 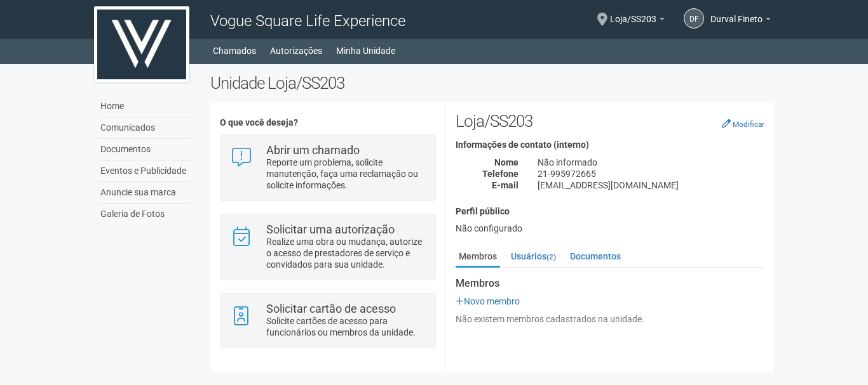 What do you see at coordinates (610, 284) in the screenshot?
I see `strong: Membros` at bounding box center [610, 284].